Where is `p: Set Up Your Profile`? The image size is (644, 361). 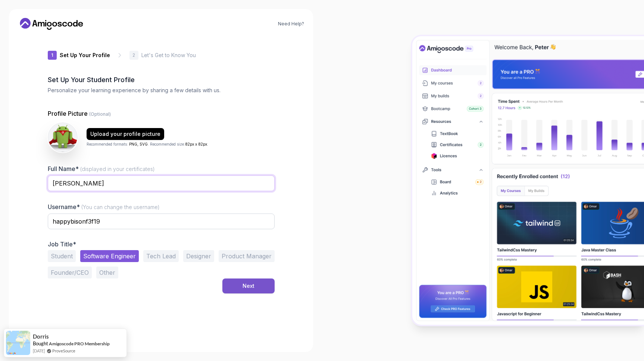 p: Set Up Your Profile is located at coordinates (85, 55).